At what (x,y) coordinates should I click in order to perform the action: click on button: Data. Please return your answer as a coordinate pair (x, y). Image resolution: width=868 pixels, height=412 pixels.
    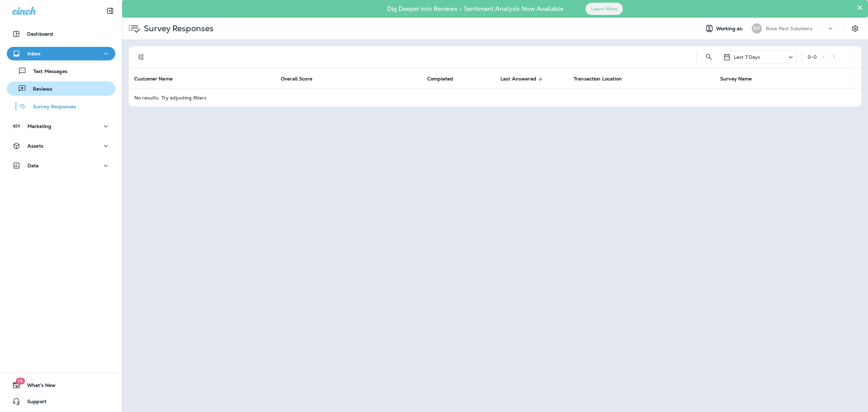
    Looking at the image, I should click on (61, 166).